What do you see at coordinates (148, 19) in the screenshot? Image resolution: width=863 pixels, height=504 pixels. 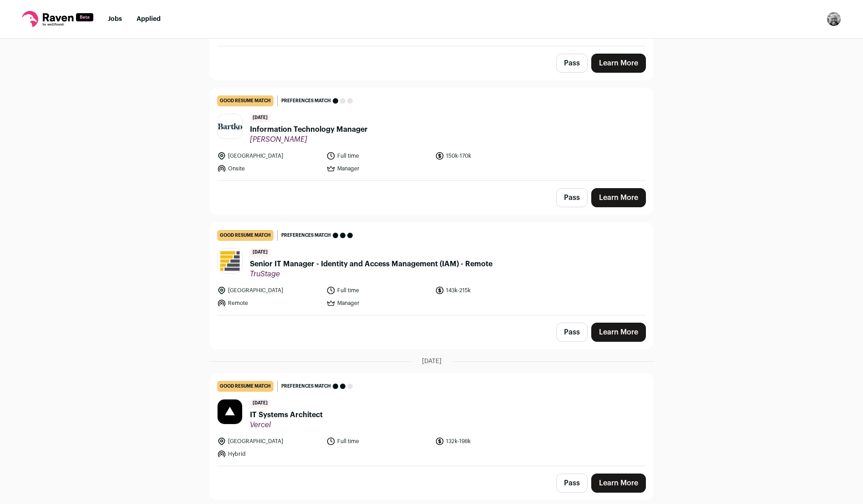 I see `a: Applied` at bounding box center [148, 19].